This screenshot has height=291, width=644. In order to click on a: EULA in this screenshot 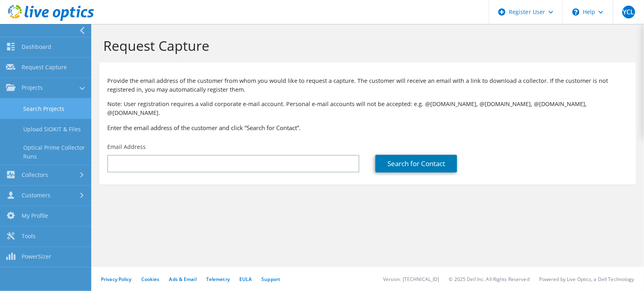, I will do `click(245, 279)`.